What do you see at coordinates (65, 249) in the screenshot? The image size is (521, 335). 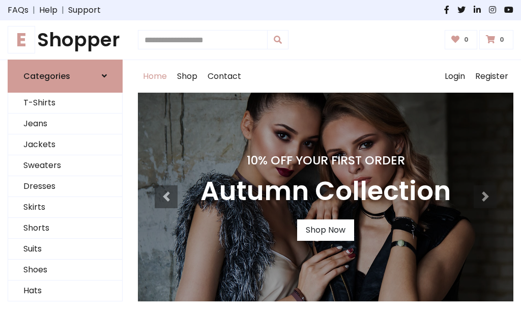 I see `a: Suits` at bounding box center [65, 249].